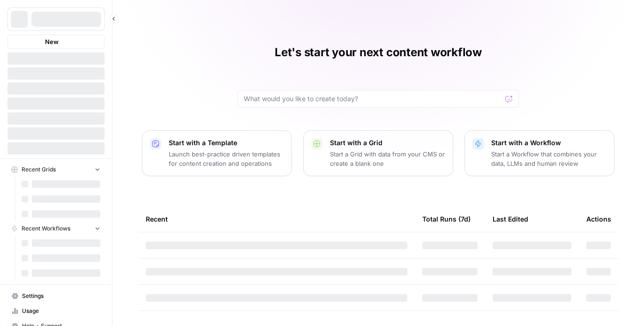  Describe the element at coordinates (446, 219) in the screenshot. I see `div: Total Runs (7d)` at that location.